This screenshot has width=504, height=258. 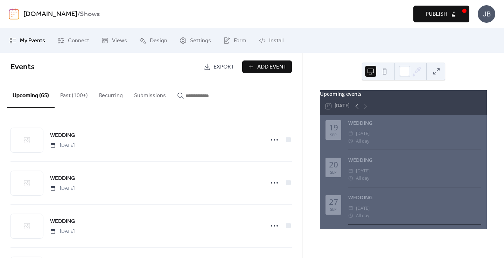 What do you see at coordinates (240, 41) in the screenshot?
I see `span: Form` at bounding box center [240, 41].